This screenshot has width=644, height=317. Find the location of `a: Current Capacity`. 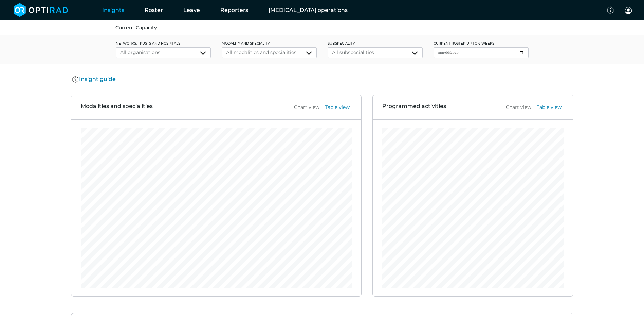

a: Current Capacity is located at coordinates (136, 28).